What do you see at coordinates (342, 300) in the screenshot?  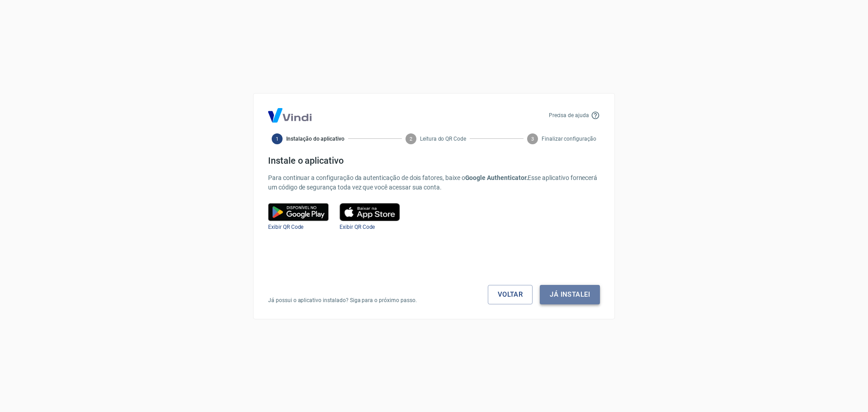 I see `p: Já possui o aplicativo instalado? Siga para o próximo passo.` at bounding box center [342, 300].